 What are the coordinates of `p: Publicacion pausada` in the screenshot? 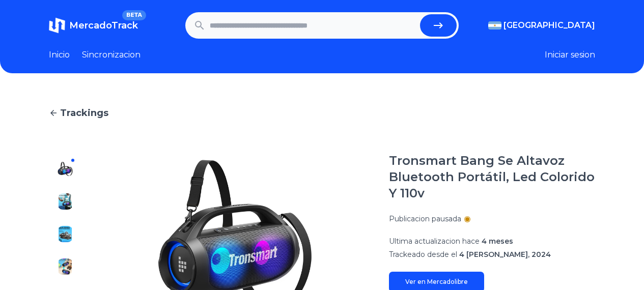 It's located at (425, 218).